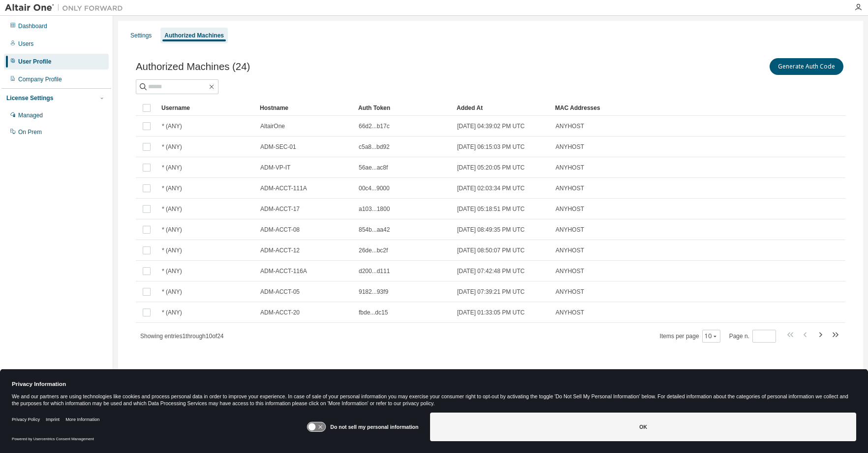  I want to click on span: Showing entries 1 through 10 of 24, so click(182, 336).